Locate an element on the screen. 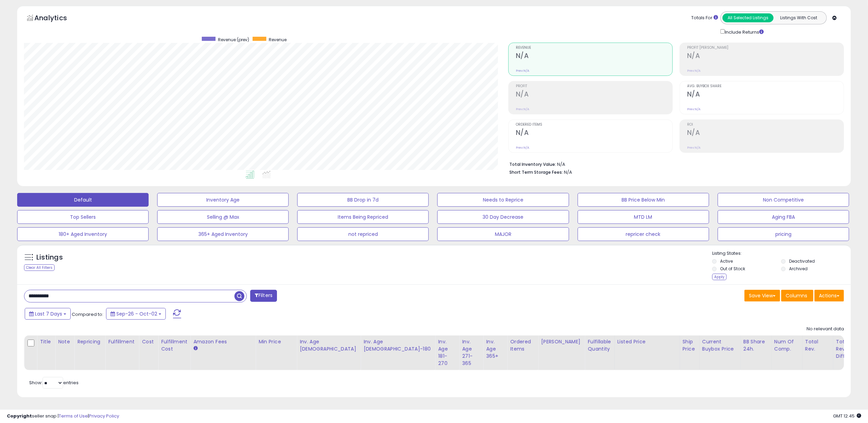 The height and width of the screenshot is (423, 868). div: Ordered Items is located at coordinates (522, 345).